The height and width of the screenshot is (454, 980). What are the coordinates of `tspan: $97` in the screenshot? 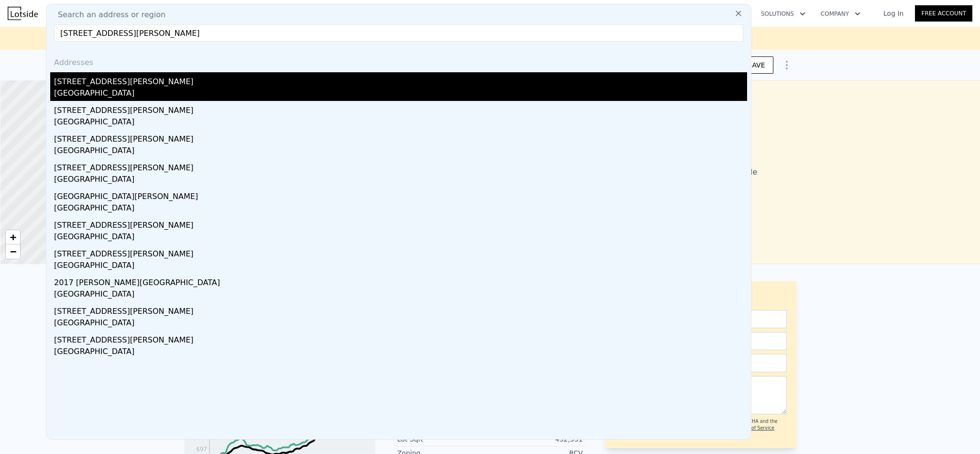 It's located at (201, 449).